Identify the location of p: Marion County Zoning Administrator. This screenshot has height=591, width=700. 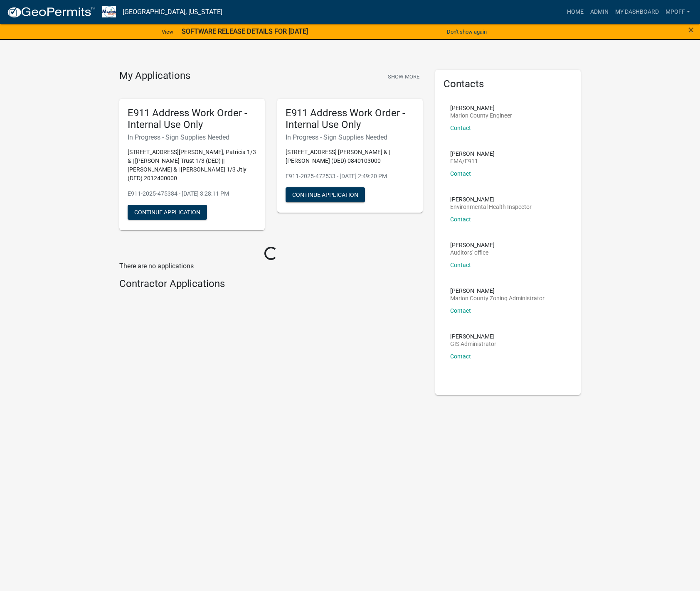
(497, 298).